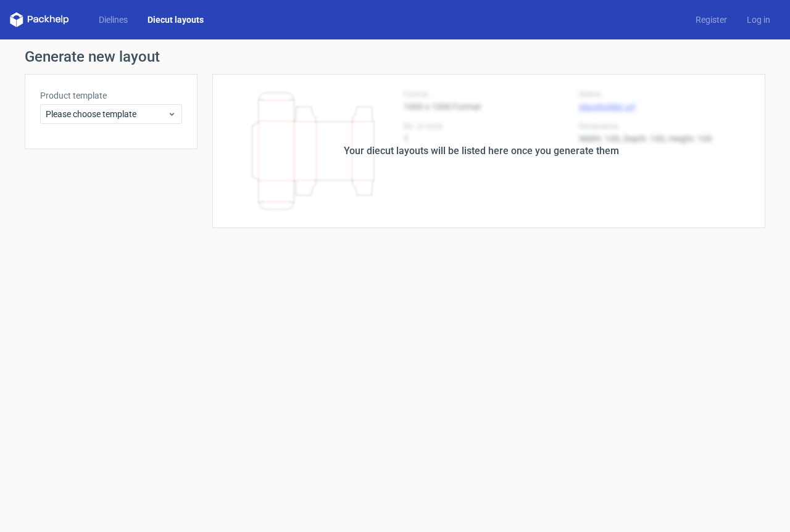 The image size is (790, 532). Describe the element at coordinates (175, 20) in the screenshot. I see `a: Diecut layouts` at that location.